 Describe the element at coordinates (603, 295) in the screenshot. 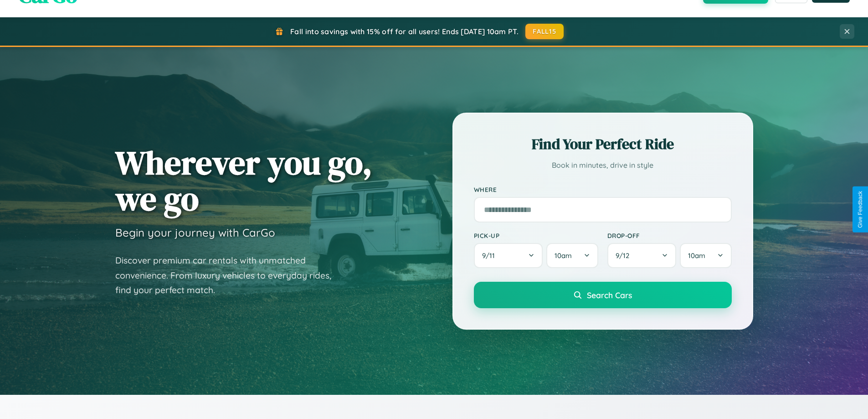

I see `button: Search Cars` at that location.